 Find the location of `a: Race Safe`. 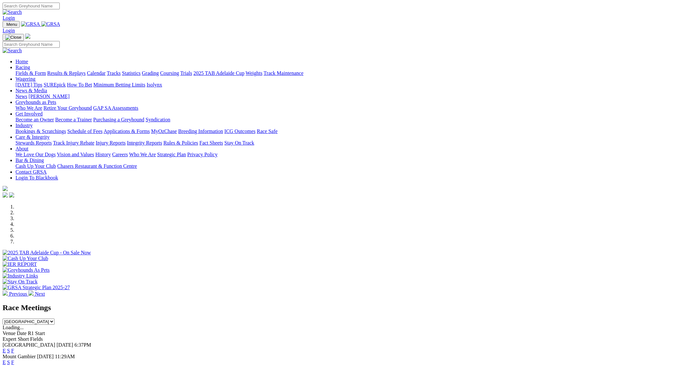

a: Race Safe is located at coordinates (267, 131).